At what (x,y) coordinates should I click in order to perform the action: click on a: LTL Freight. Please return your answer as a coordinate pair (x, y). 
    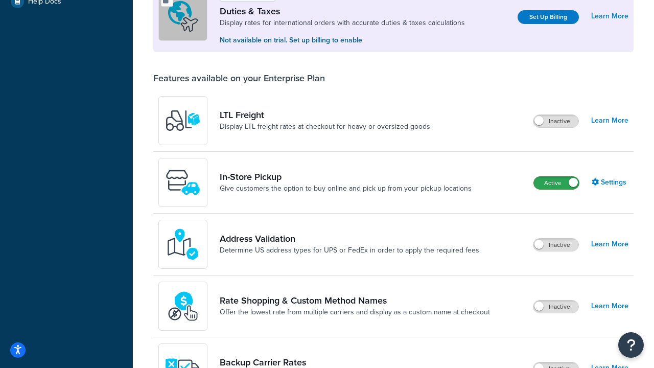
    Looking at the image, I should click on (325, 115).